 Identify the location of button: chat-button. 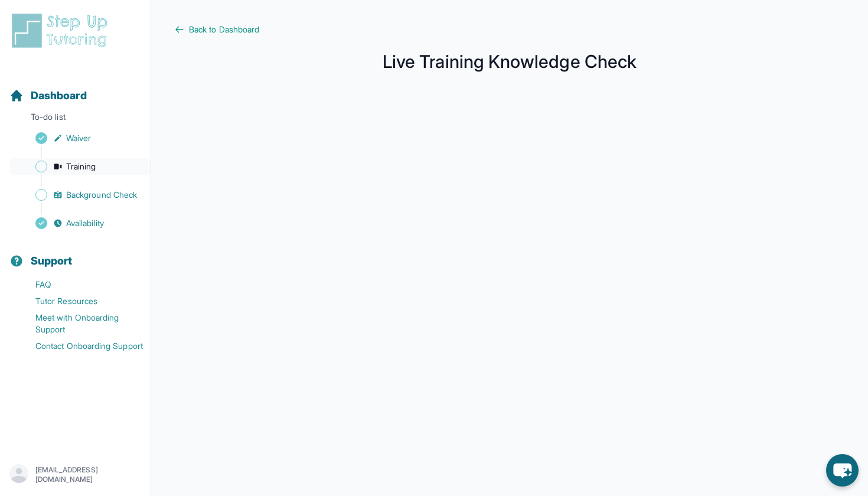
(842, 470).